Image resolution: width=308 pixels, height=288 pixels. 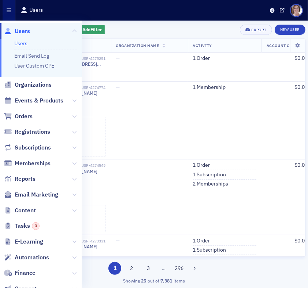 What do you see at coordinates (36, 10) in the screenshot?
I see `h1: Users` at bounding box center [36, 10].